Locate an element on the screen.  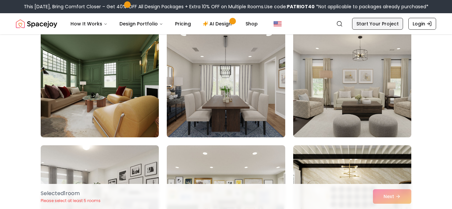
nav: Global is located at coordinates (226, 24).